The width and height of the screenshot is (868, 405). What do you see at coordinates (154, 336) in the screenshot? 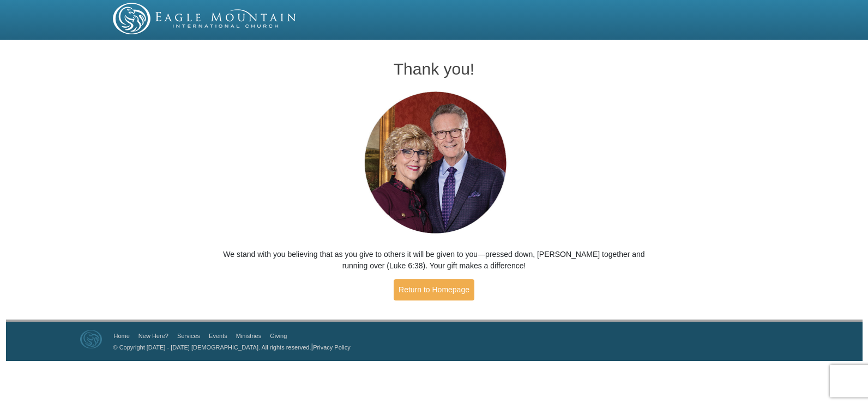
I see `a: New Here?` at bounding box center [154, 336].